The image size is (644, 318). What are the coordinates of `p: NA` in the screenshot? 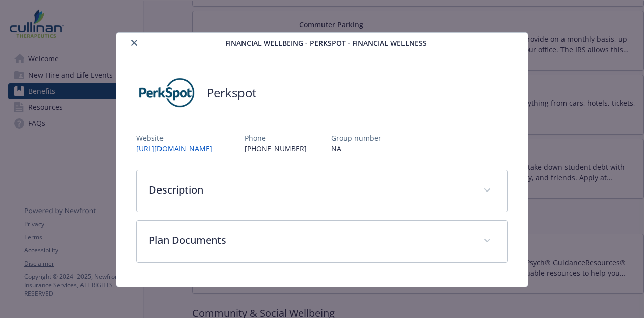 It's located at (356, 148).